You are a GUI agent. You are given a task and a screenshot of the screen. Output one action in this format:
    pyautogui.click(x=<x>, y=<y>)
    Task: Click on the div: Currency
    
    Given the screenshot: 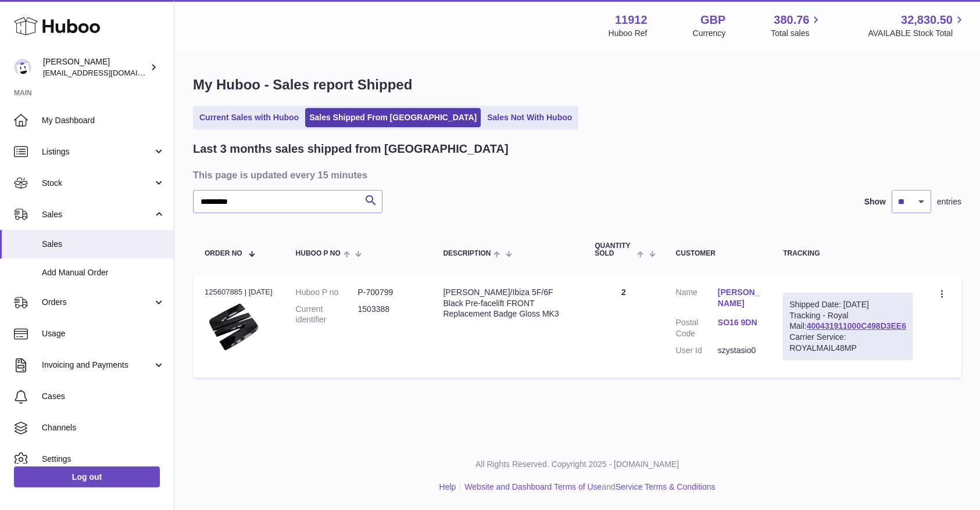 What is the action you would take?
    pyautogui.click(x=709, y=33)
    